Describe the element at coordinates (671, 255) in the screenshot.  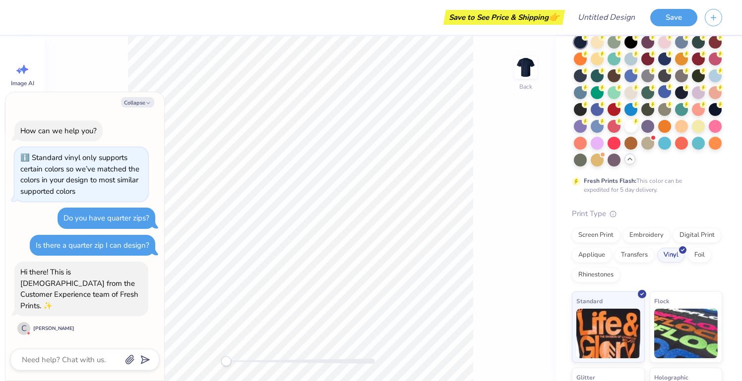
I see `div: Vinyl` at that location.